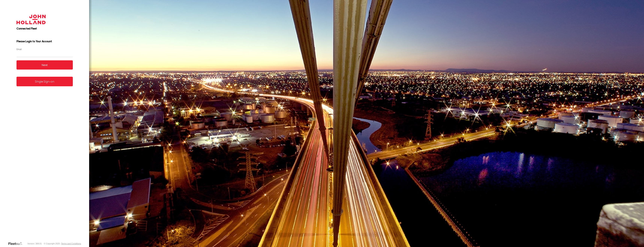 This screenshot has width=644, height=247. Describe the element at coordinates (71, 244) in the screenshot. I see `a: Terms and Conditions` at that location.